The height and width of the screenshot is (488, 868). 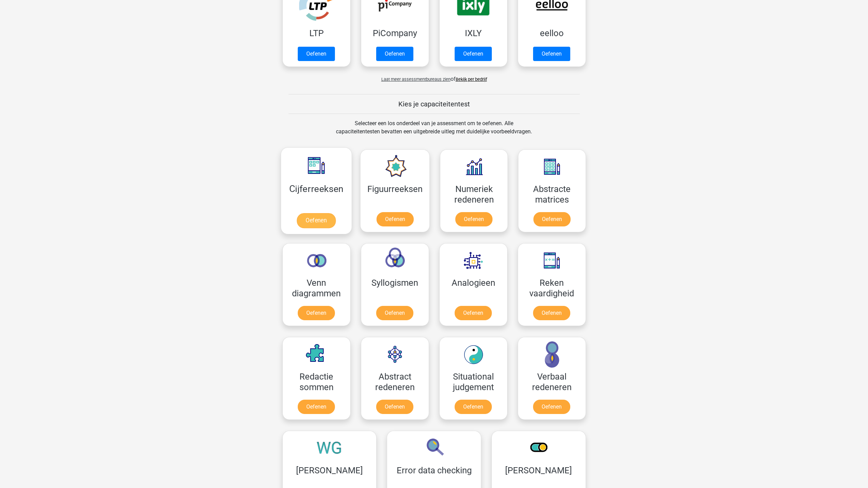 What do you see at coordinates (416, 79) in the screenshot?
I see `span: Laat meer assessmentbureaus zien` at bounding box center [416, 79].